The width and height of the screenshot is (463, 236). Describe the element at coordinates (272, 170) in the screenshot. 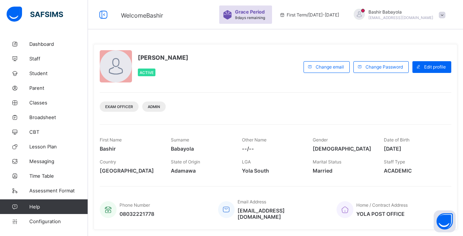

I see `span: Yola South` at that location.